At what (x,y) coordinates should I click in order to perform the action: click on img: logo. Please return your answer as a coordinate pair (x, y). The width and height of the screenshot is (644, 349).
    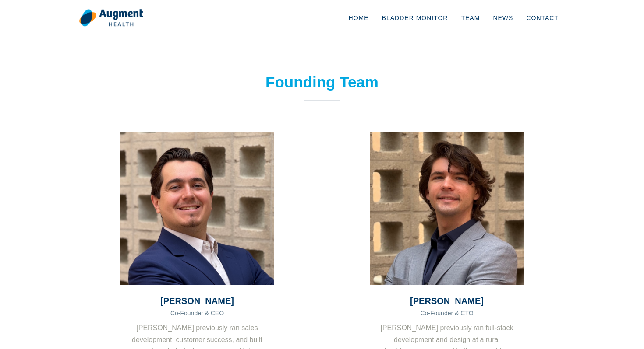
    Looking at the image, I should click on (111, 18).